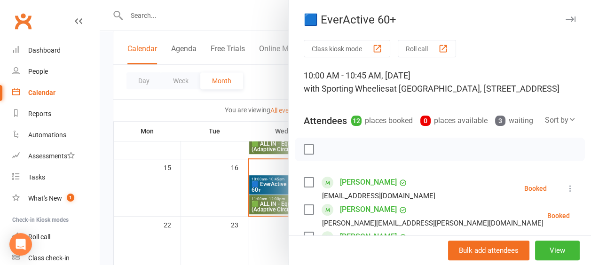 The image size is (591, 265). What do you see at coordinates (425, 121) in the screenshot?
I see `div: 0` at bounding box center [425, 121].